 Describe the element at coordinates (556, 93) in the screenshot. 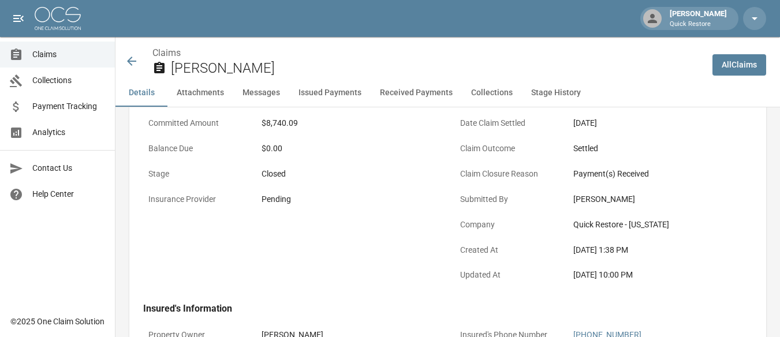

I see `button: Stage History` at that location.